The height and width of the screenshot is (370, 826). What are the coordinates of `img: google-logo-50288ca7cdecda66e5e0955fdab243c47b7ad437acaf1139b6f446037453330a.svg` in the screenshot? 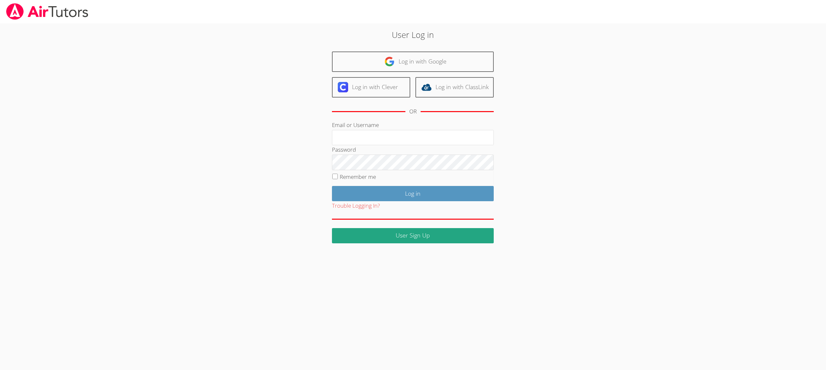 It's located at (390, 62).